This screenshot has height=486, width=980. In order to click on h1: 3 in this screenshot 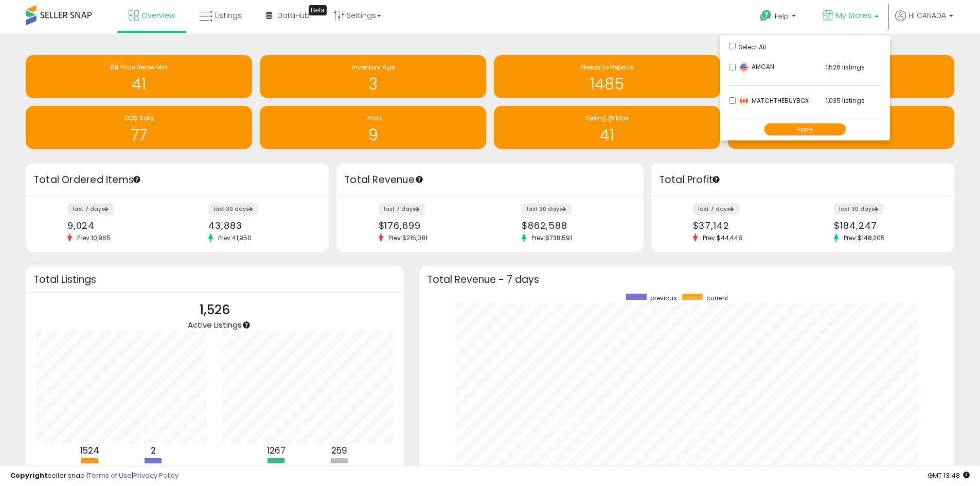, I will do `click(373, 84)`.